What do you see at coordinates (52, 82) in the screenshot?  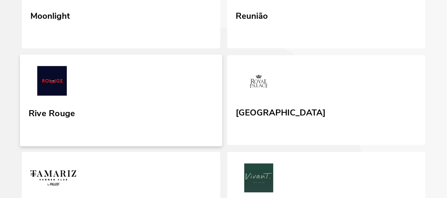 I see `img: Rive Rouge` at bounding box center [52, 82].